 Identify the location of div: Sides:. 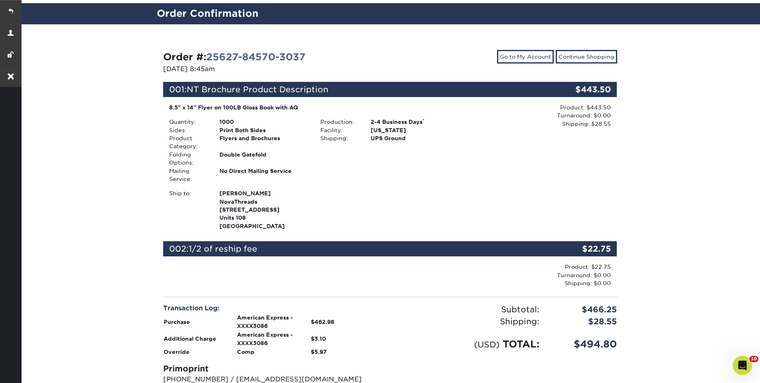
(188, 130).